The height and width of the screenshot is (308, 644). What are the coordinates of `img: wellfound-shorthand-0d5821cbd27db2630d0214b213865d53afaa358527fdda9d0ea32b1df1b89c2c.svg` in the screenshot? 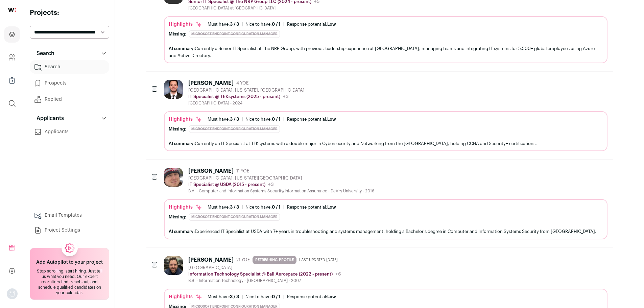 It's located at (12, 10).